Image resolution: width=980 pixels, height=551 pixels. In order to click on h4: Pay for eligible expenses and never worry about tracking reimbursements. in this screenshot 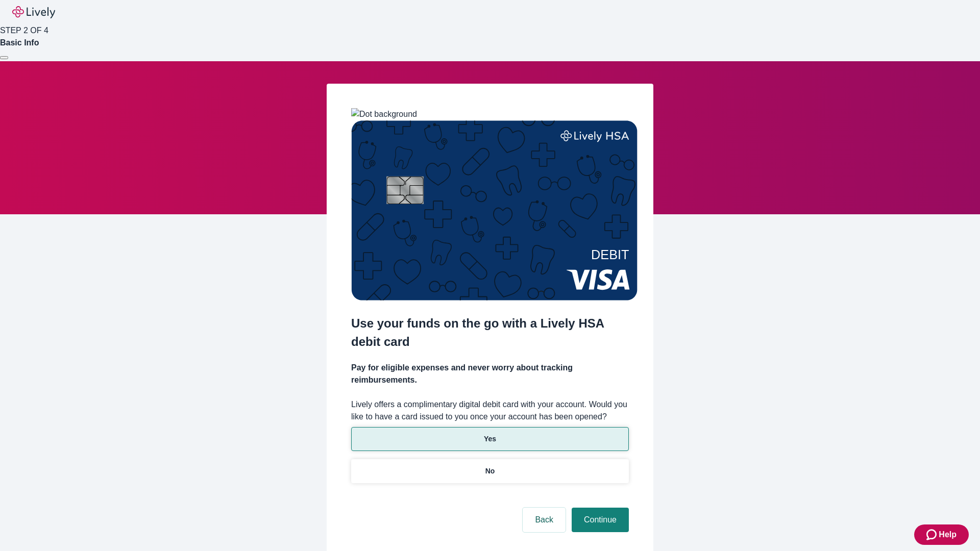, I will do `click(490, 373)`.